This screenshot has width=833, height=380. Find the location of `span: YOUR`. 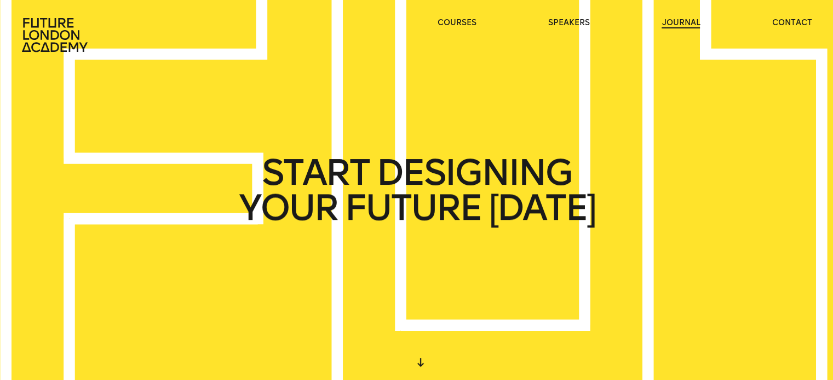

span: YOUR is located at coordinates (287, 208).